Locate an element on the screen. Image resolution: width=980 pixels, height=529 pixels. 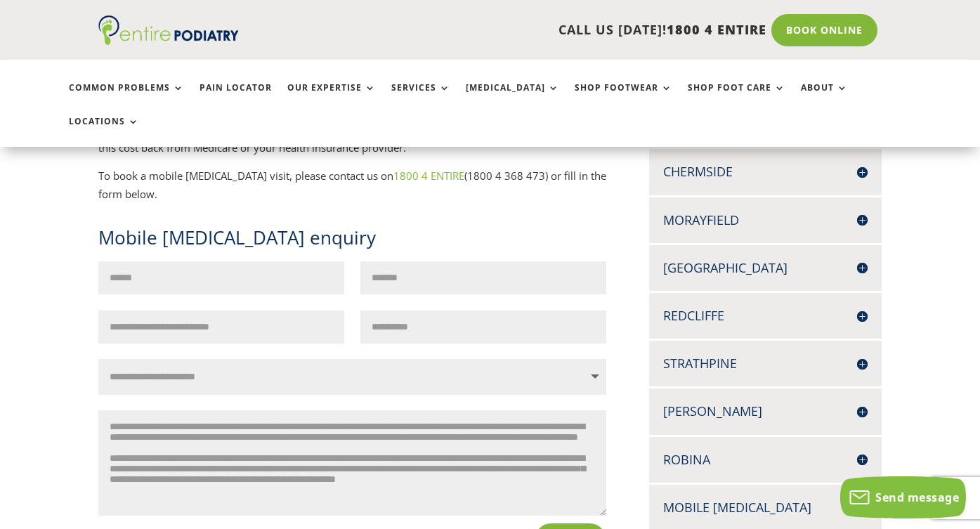
a: Shop Footwear is located at coordinates (623, 97).